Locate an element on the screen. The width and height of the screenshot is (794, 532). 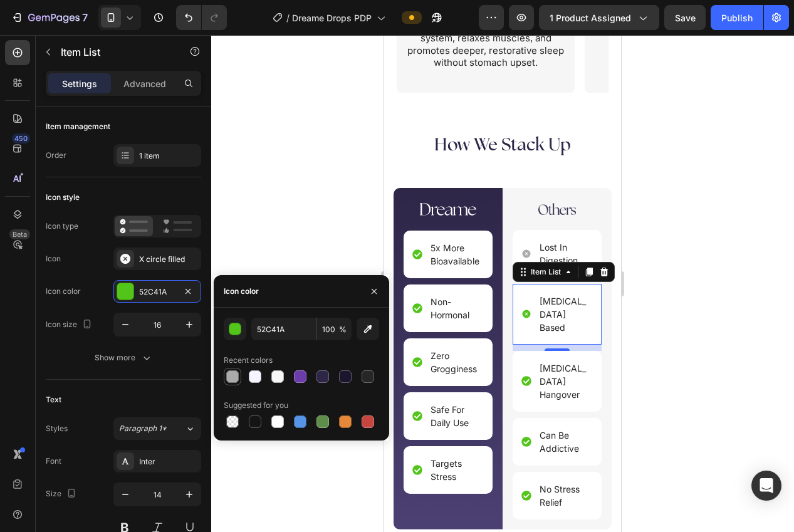
div: Icon is located at coordinates (53, 258).